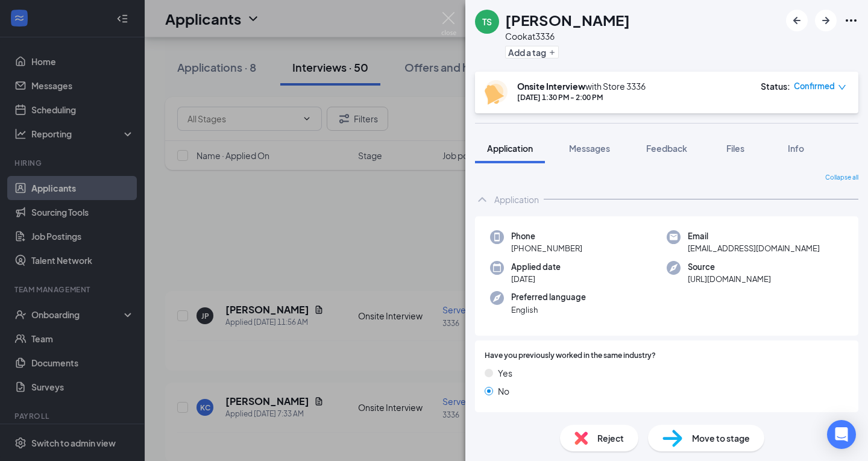  Describe the element at coordinates (548, 310) in the screenshot. I see `span: English` at that location.